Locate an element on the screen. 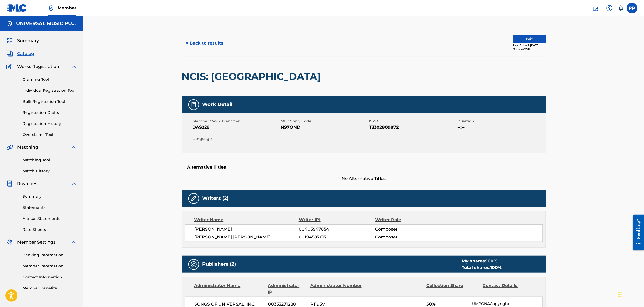 The width and height of the screenshot is (644, 307). div: Writer IPI is located at coordinates (337, 220).